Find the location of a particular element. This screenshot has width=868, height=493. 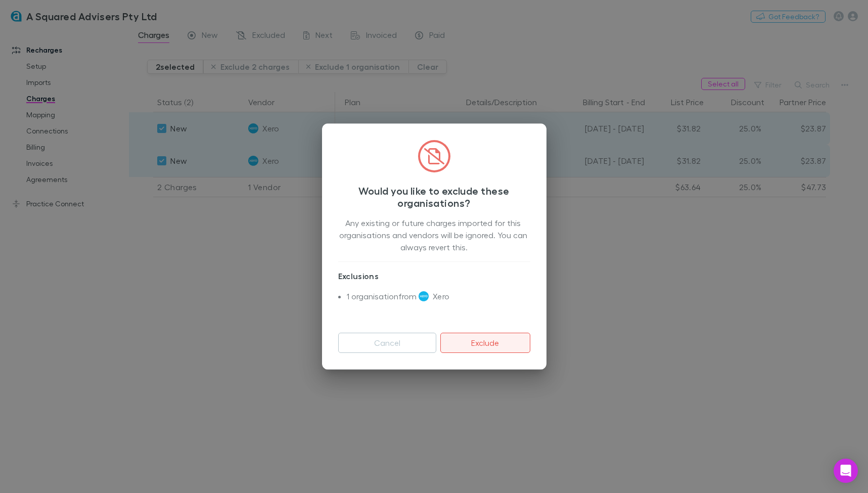

div: Any existing or future charges imported for this organisations and vendors will be ignored. You c... is located at coordinates (434, 265).